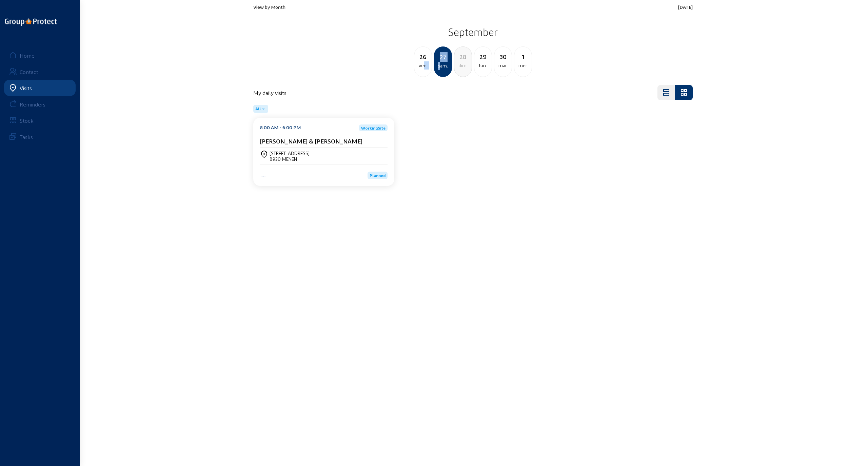 The image size is (868, 466). Describe the element at coordinates (377, 176) in the screenshot. I see `span: Planned` at that location.